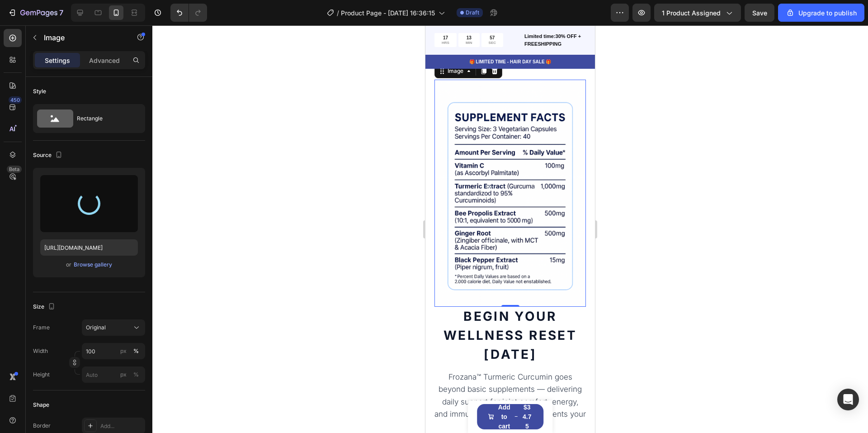  What do you see at coordinates (68, 265) in the screenshot?
I see `span: or` at bounding box center [68, 265].